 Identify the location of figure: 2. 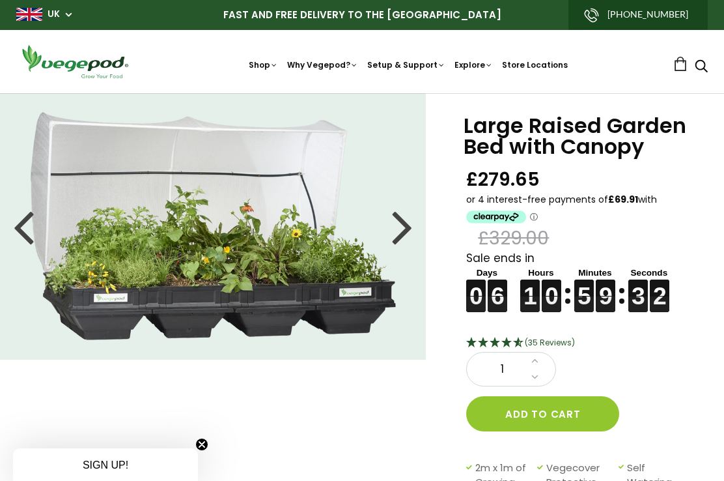
(660, 287).